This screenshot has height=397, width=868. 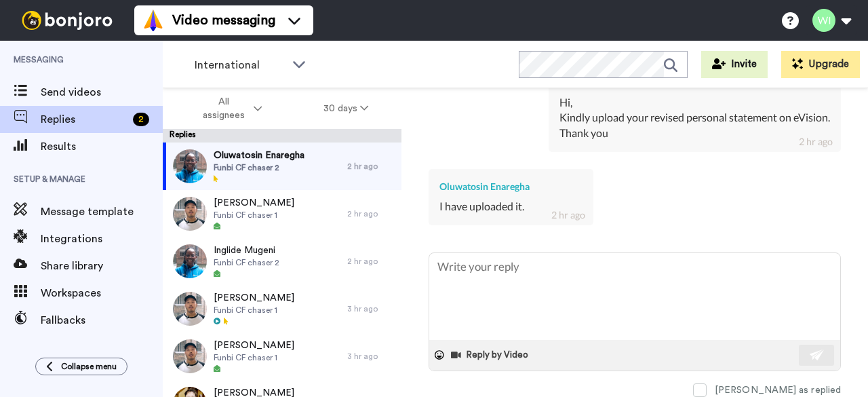 I want to click on button: Invite, so click(x=734, y=64).